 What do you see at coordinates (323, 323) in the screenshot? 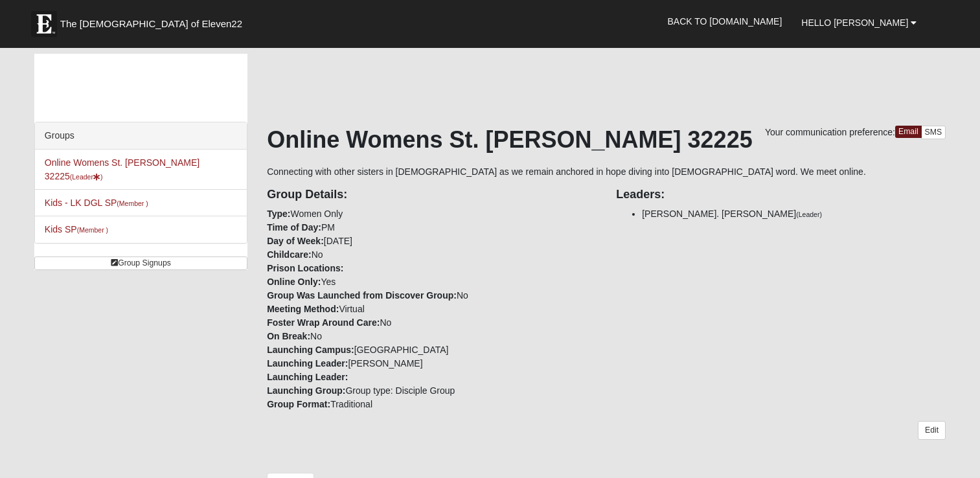
I see `strong: Foster Wrap Around Care:` at bounding box center [323, 323].